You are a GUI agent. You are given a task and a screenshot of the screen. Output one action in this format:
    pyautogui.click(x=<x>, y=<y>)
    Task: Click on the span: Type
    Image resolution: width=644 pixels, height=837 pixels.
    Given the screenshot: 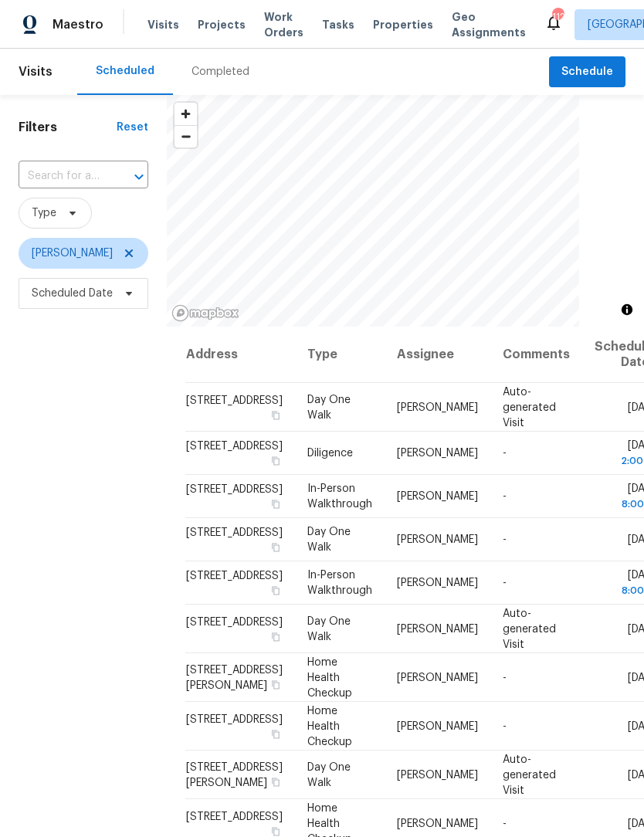 What is the action you would take?
    pyautogui.click(x=44, y=213)
    